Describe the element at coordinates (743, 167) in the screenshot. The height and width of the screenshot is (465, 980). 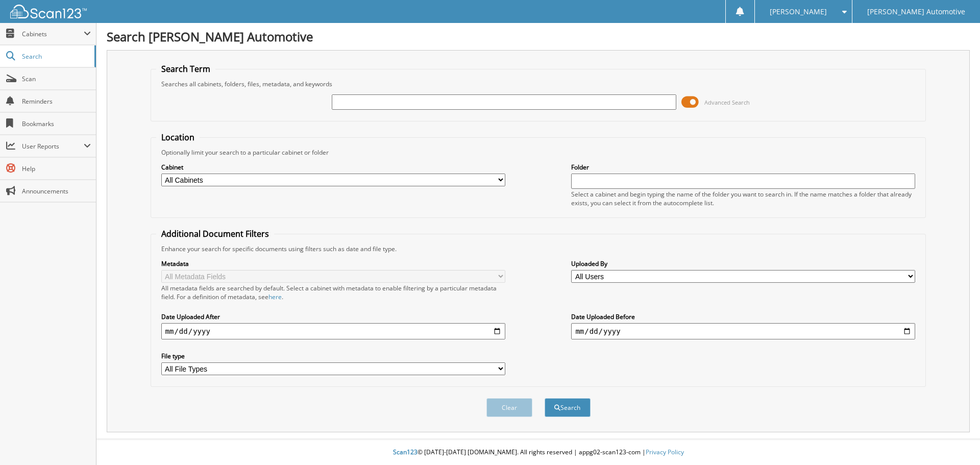
I see `label: Folder` at that location.